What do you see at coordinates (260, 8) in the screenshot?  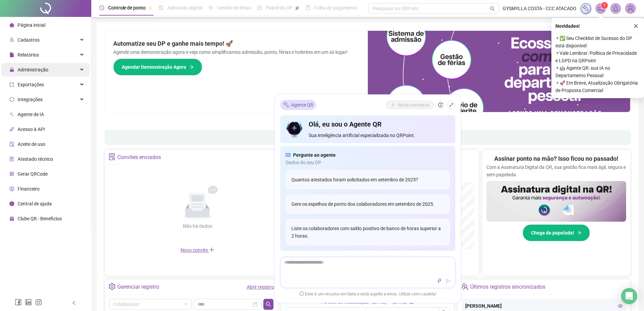 I see `span: dashboard` at bounding box center [260, 8].